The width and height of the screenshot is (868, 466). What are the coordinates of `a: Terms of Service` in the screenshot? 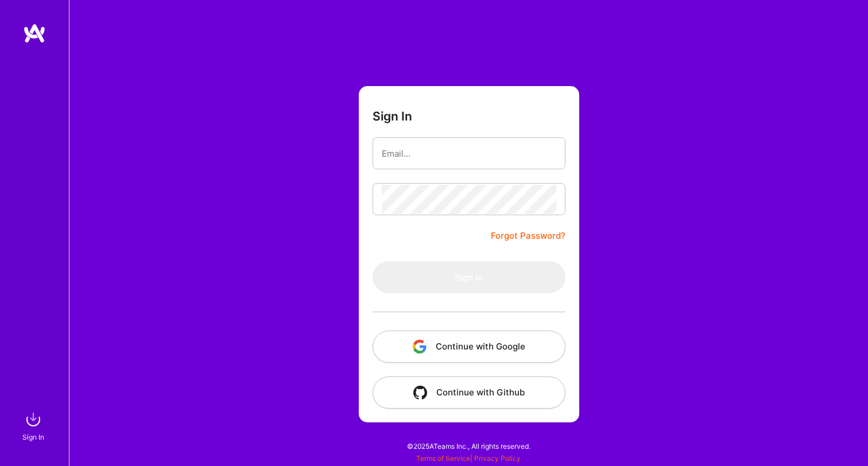 It's located at (443, 458).